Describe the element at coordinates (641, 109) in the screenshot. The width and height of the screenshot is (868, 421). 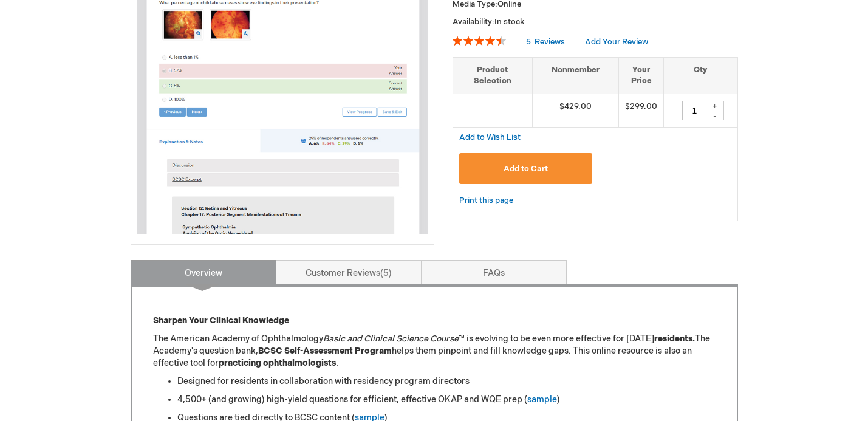
I see `td: $299.00` at that location.